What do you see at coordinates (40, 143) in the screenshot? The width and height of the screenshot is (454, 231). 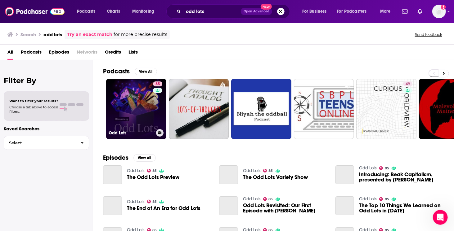 I see `span: Select` at bounding box center [40, 143].